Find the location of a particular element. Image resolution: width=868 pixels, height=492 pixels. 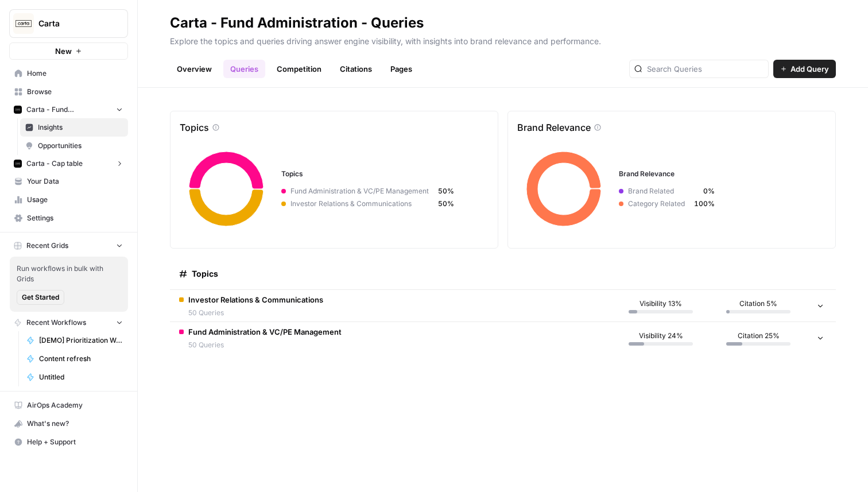

span: Content refresh is located at coordinates (81, 358).